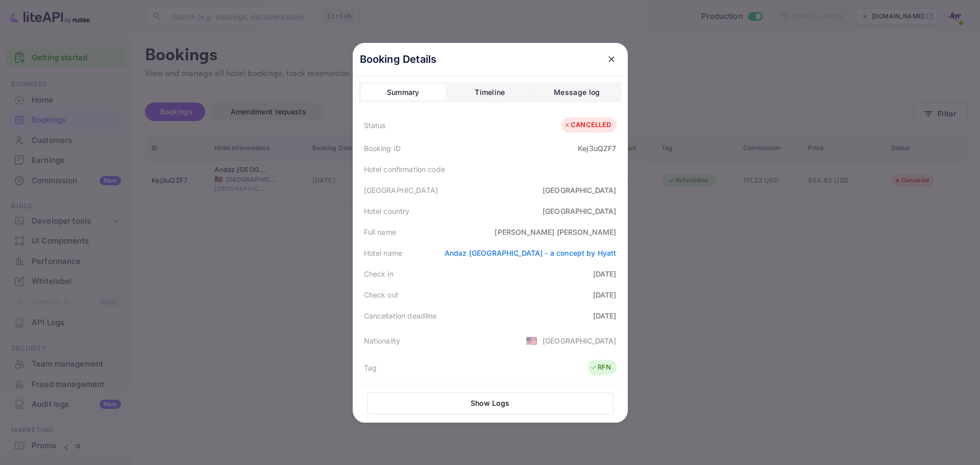 The image size is (980, 465). What do you see at coordinates (370, 368) in the screenshot?
I see `div: Tag` at bounding box center [370, 368].